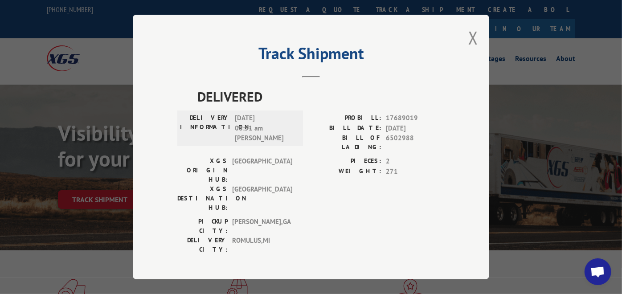 The width and height of the screenshot is (622, 294). What do you see at coordinates (311, 56) in the screenshot?
I see `h2: Track Shipment` at bounding box center [311, 56].